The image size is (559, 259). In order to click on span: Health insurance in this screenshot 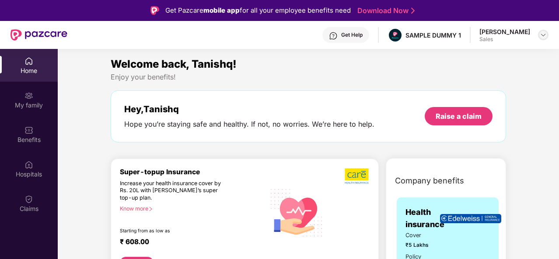, I will do `click(425, 219)`.